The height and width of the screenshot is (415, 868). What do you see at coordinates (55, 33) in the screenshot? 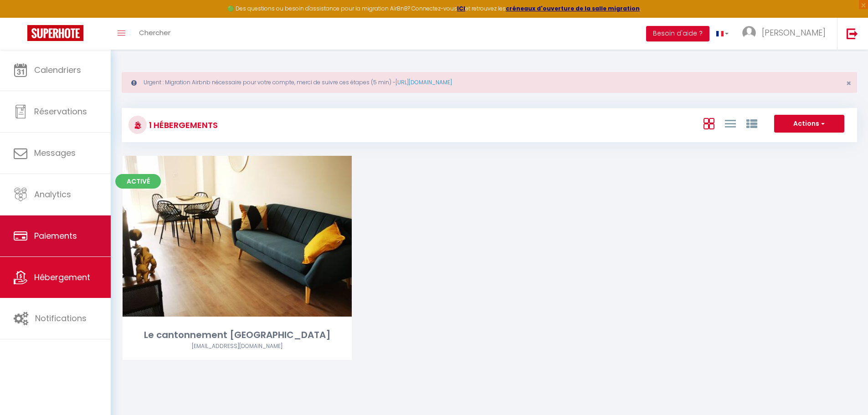
I see `img: Super Booking` at bounding box center [55, 33].